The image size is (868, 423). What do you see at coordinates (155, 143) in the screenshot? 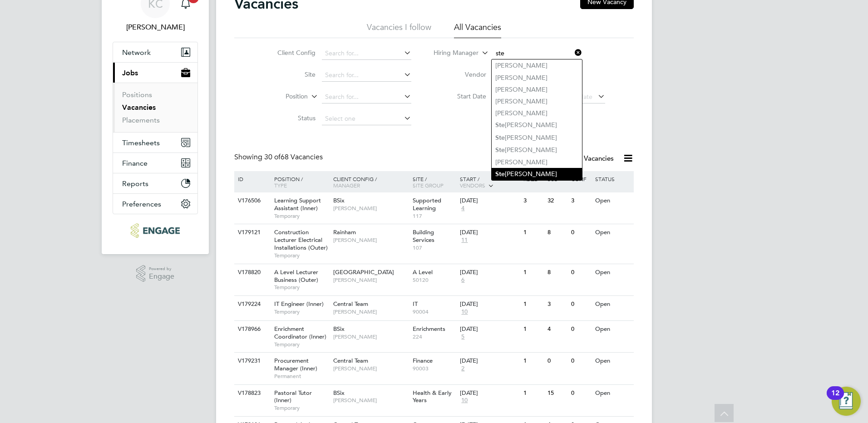
I see `button: Timesheets` at bounding box center [155, 143].